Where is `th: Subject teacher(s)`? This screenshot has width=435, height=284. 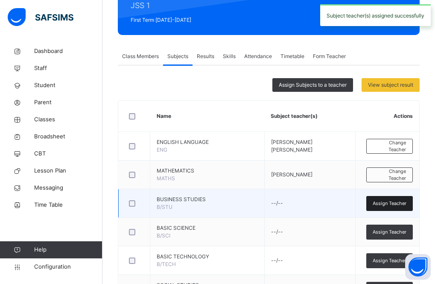
th: Subject teacher(s) is located at coordinates (310, 116).